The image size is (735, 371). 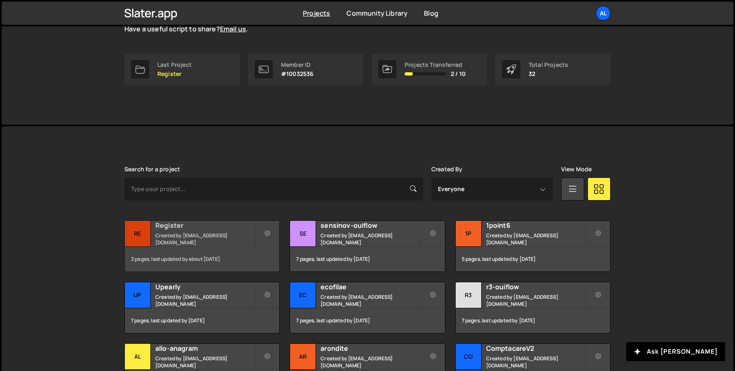 What do you see at coordinates (603, 13) in the screenshot?
I see `div: Al` at bounding box center [603, 13].